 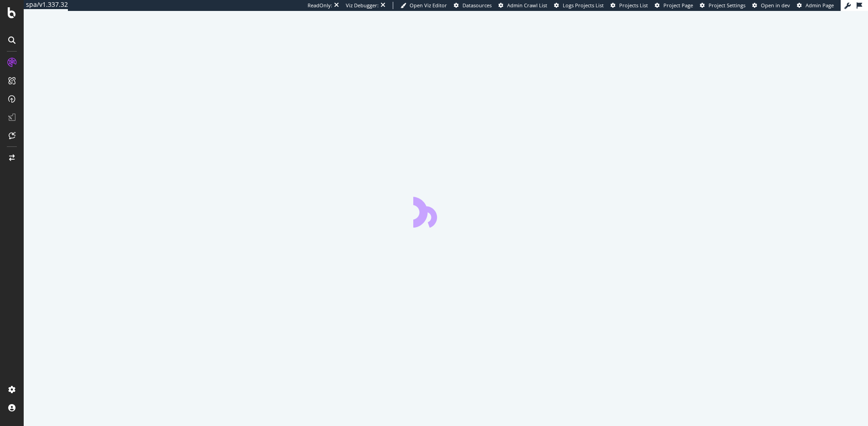 I want to click on a: Project Page, so click(x=674, y=5).